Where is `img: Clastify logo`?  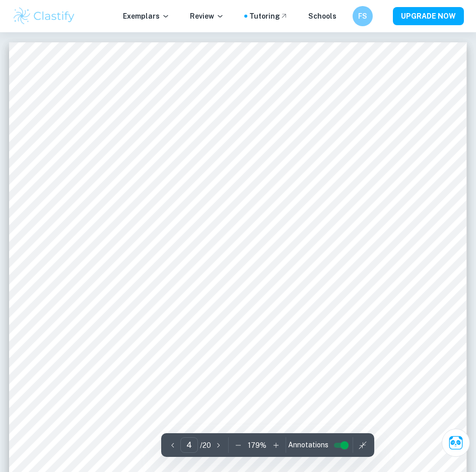
img: Clastify logo is located at coordinates (44, 16).